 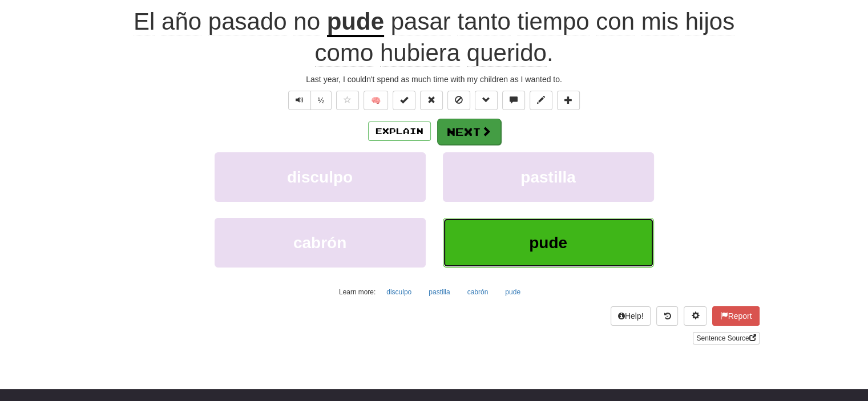 I want to click on span: año, so click(x=182, y=22).